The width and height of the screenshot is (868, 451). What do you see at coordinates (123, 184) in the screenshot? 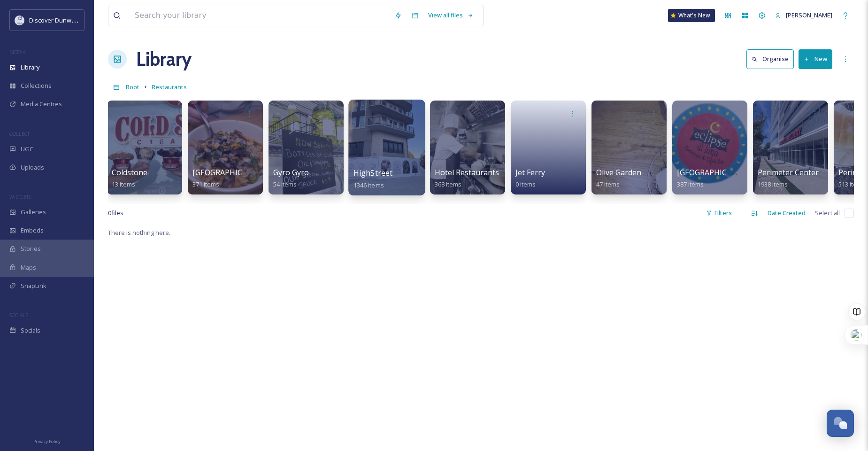
I see `span: 13 items` at bounding box center [123, 184].